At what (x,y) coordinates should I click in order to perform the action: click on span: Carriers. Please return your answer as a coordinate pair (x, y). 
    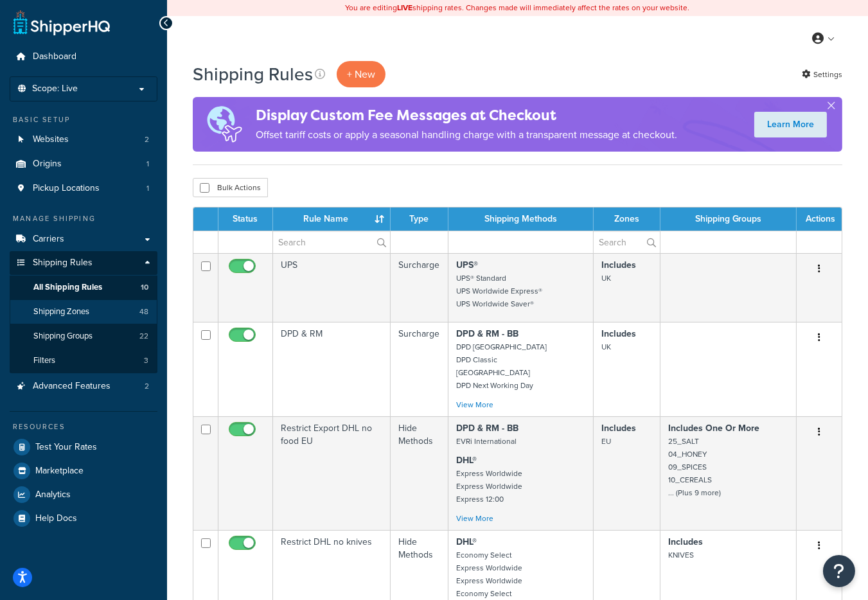
    Looking at the image, I should click on (48, 239).